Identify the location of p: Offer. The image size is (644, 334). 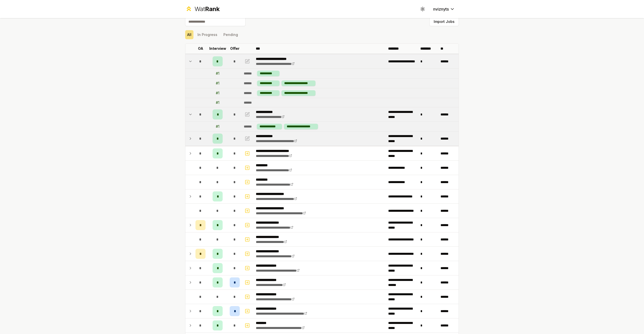
(235, 48).